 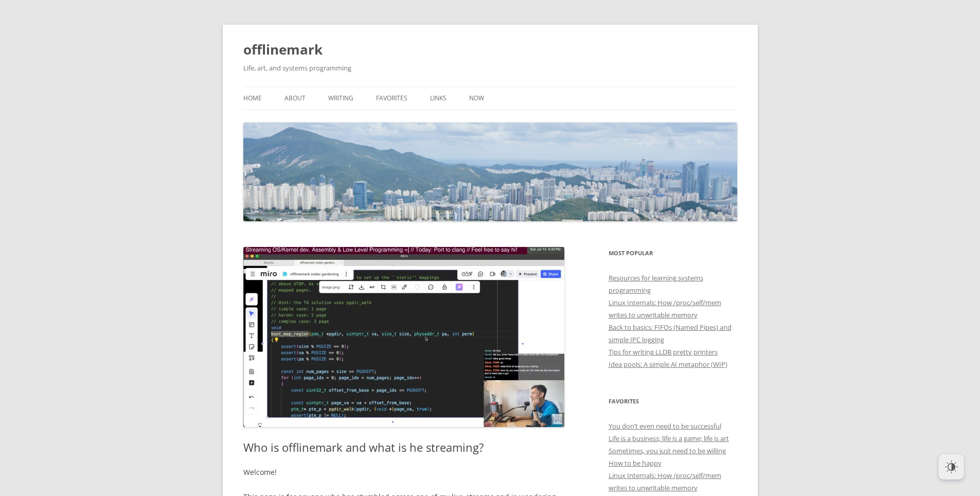 What do you see at coordinates (668, 364) in the screenshot?
I see `a: Idea pools: A simple AI metaphor (WIP)` at bounding box center [668, 364].